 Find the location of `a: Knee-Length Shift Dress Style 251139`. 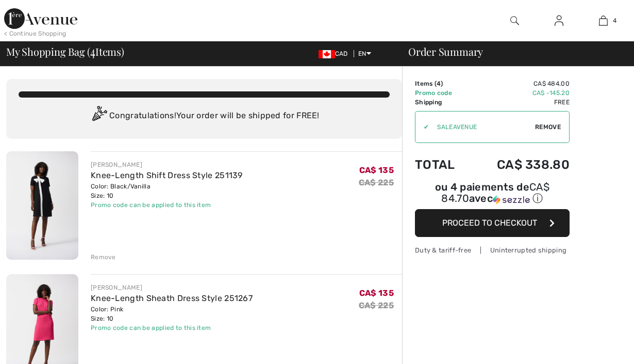

a: Knee-Length Shift Dress Style 251139 is located at coordinates (167, 175).